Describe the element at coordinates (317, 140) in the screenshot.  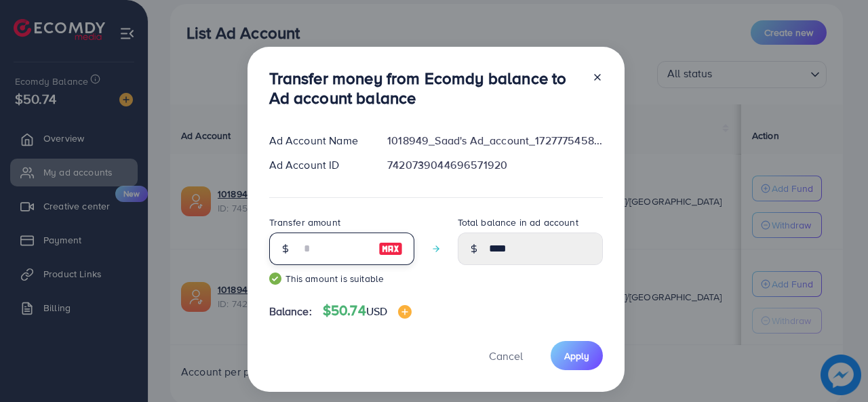
I see `div: Ad Account Name` at that location.